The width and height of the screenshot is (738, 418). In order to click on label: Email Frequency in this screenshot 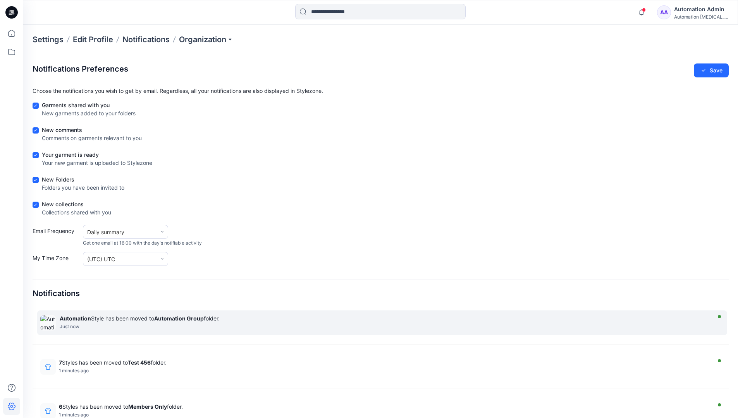, I will do `click(56, 237)`.